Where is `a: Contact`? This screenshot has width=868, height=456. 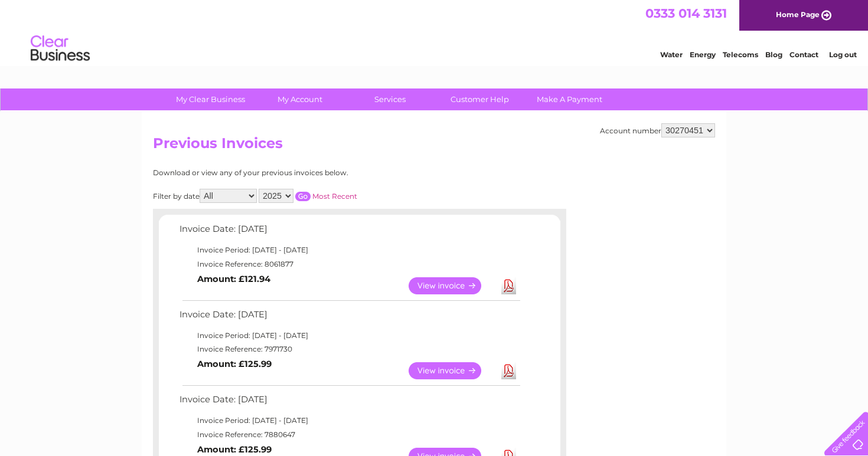 a: Contact is located at coordinates (803, 54).